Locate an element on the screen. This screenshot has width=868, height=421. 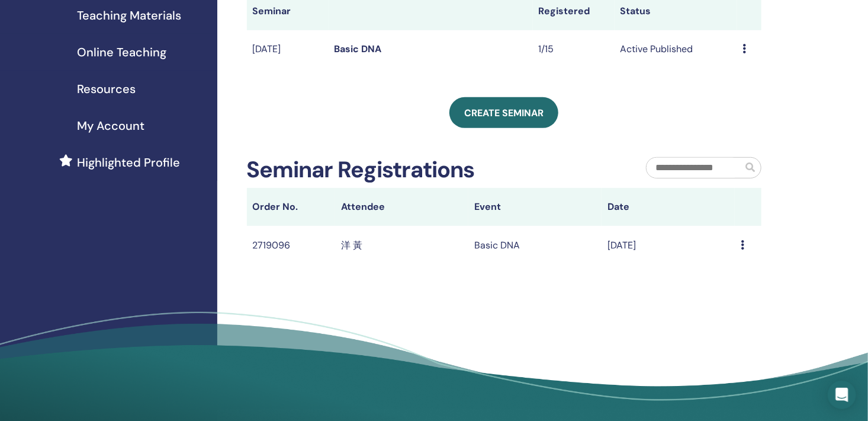
td: Active Published is located at coordinates (676, 50).